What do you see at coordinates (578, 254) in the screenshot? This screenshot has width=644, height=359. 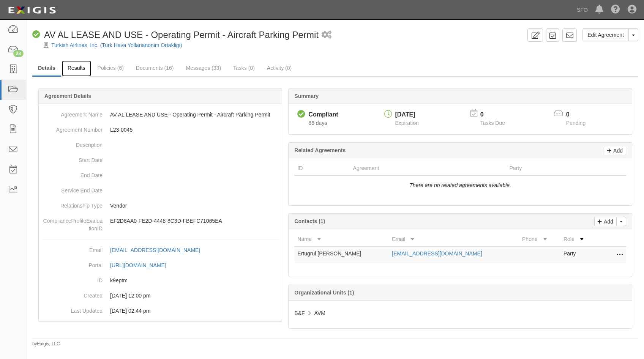 I see `td: Party` at bounding box center [578, 254].